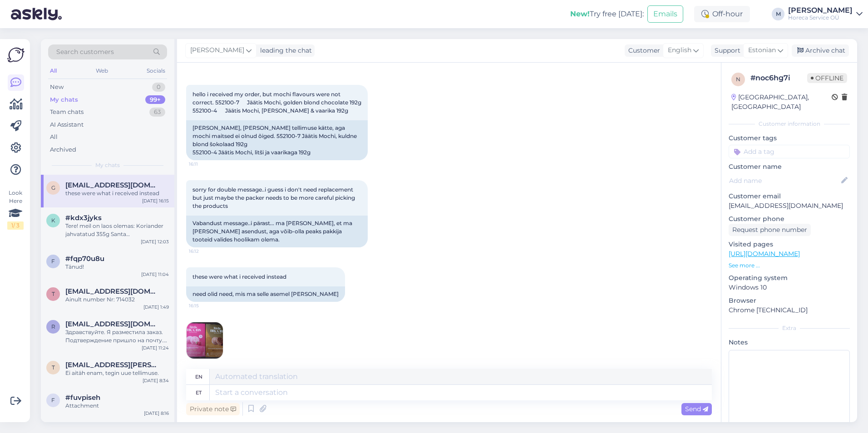  Describe the element at coordinates (67, 112) in the screenshot. I see `div: Team chats` at that location.